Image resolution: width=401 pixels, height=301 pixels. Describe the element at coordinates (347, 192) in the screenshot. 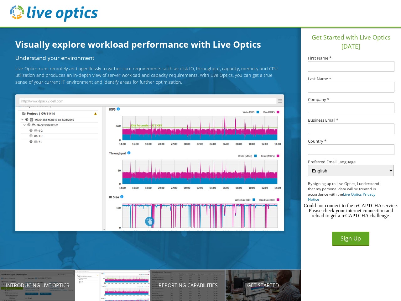

I see `p: By signing up to Live Optics, I understand that my personal data will be treated in accordance wi...` at that location.